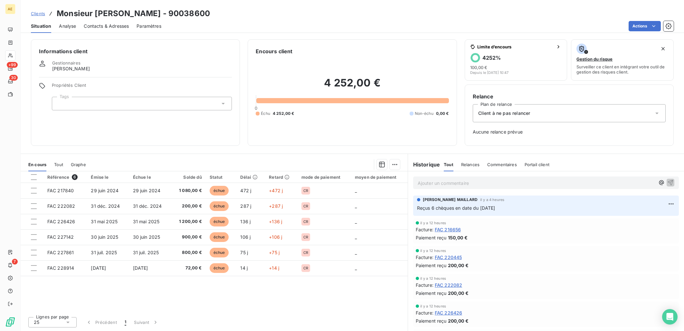  I want to click on span: 800,00 €, so click(188, 252).